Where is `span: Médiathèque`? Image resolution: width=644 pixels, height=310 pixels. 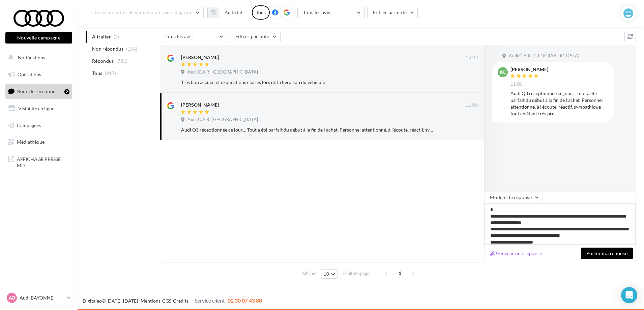
span: Médiathèque is located at coordinates (31, 142).